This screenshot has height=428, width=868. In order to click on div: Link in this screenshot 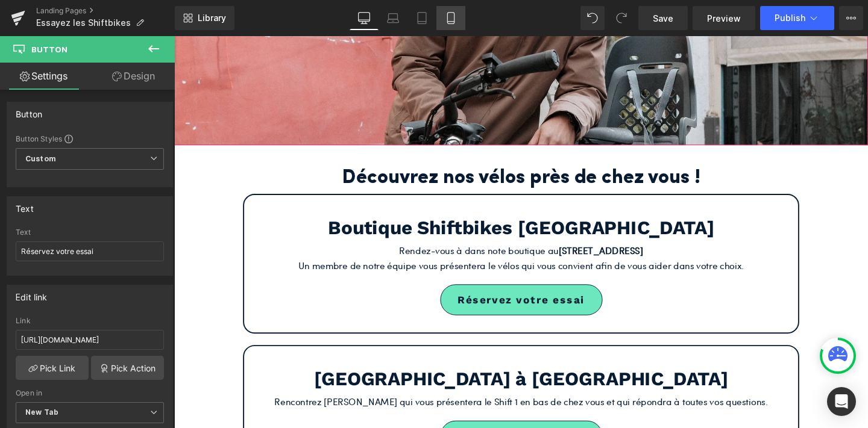, I will do `click(89, 321)`.